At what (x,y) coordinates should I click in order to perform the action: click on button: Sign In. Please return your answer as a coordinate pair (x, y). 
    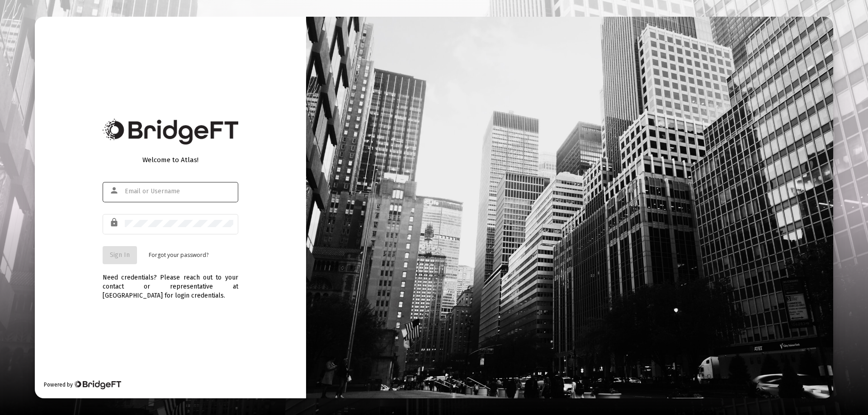
    Looking at the image, I should click on (120, 255).